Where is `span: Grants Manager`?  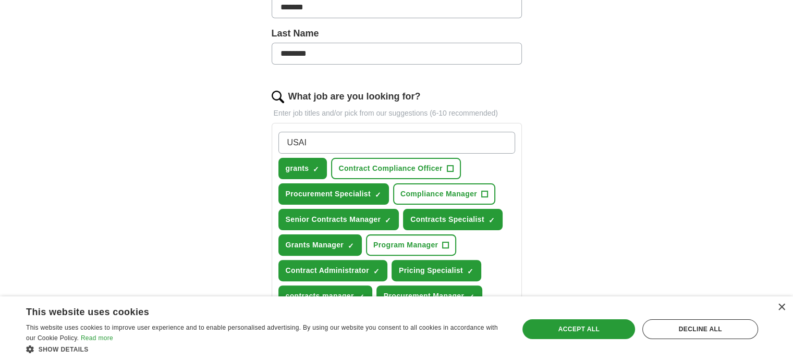 span: Grants Manager is located at coordinates (315, 245).